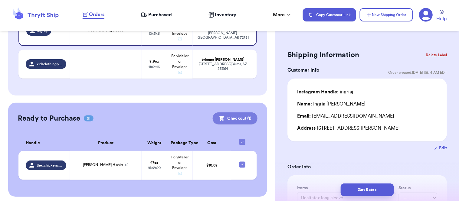 This screenshot has width=459, height=201. What do you see at coordinates (306, 128) in the screenshot?
I see `span: Address` at bounding box center [306, 128].